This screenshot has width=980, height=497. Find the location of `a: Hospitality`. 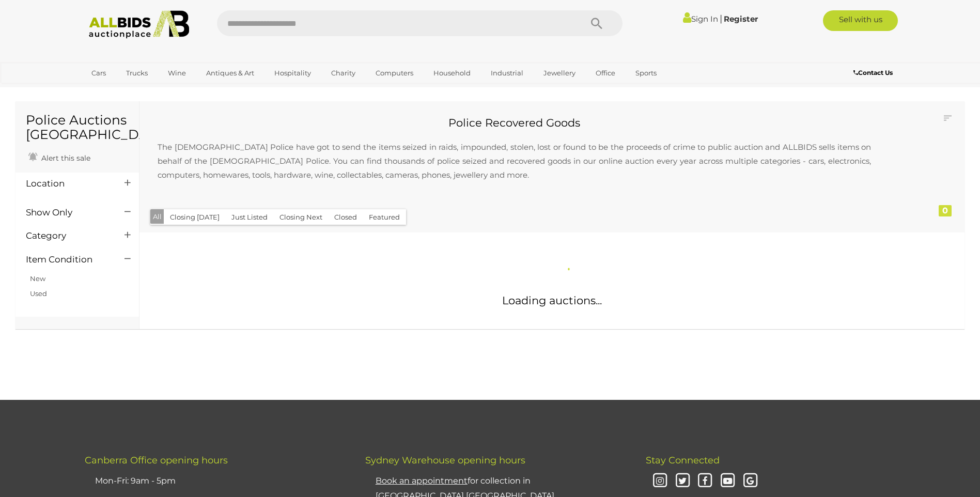

a: Hospitality is located at coordinates (292, 73).